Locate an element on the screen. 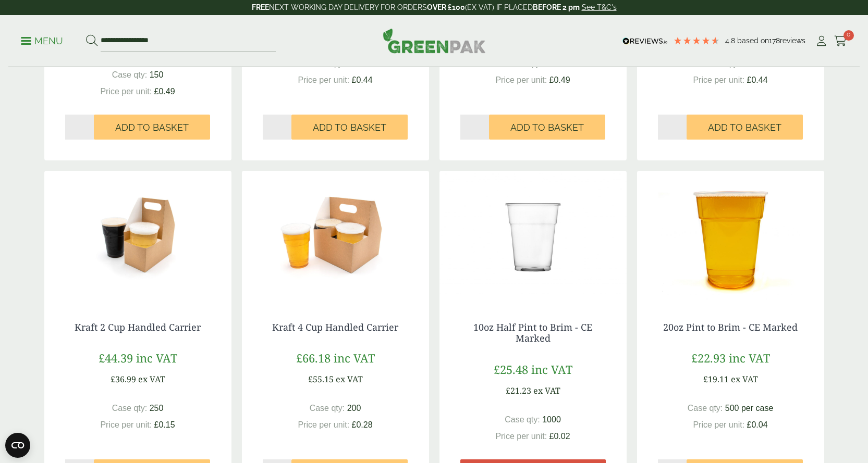 The height and width of the screenshot is (463, 868). a: 10oz Half Pint to Brim - CE Marked -0 is located at coordinates (533, 236).